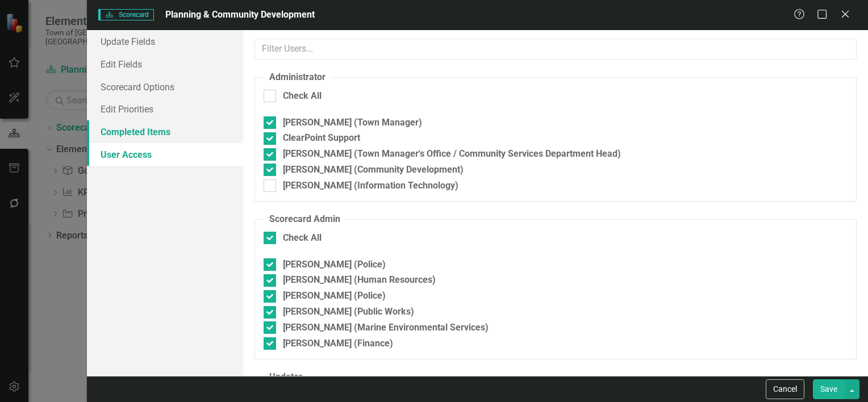 Image resolution: width=868 pixels, height=402 pixels. Describe the element at coordinates (829, 389) in the screenshot. I see `button: Save` at that location.